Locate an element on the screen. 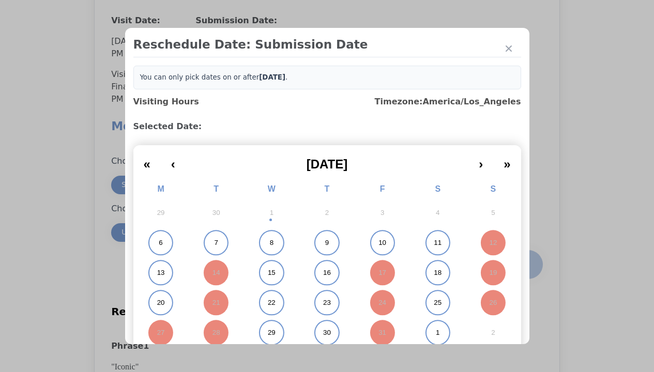 This screenshot has width=654, height=372. abbr: September 29, 2025 is located at coordinates (161, 213).